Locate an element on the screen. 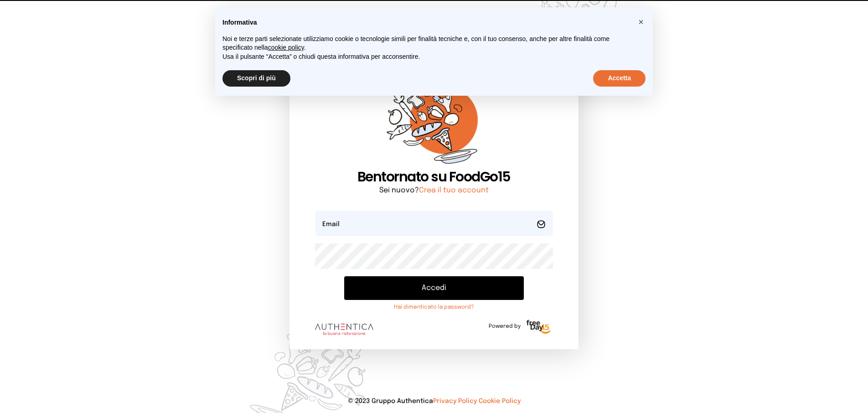  a: cookie policy is located at coordinates (285, 47).